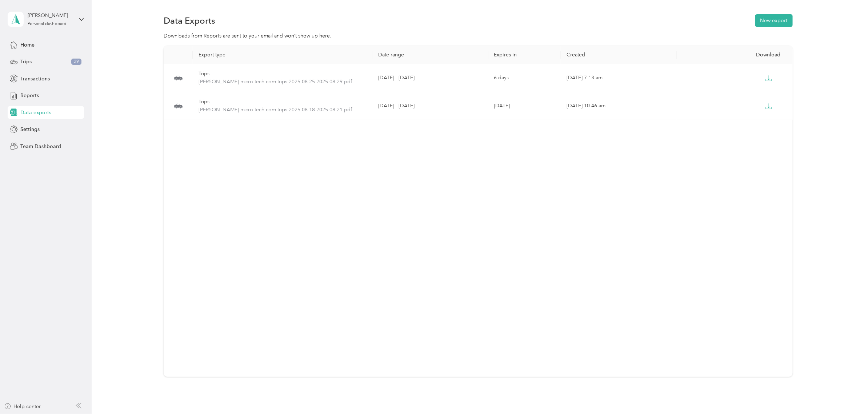 Image resolution: width=868 pixels, height=414 pixels. Describe the element at coordinates (190, 20) in the screenshot. I see `h1: Data Exports` at that location.